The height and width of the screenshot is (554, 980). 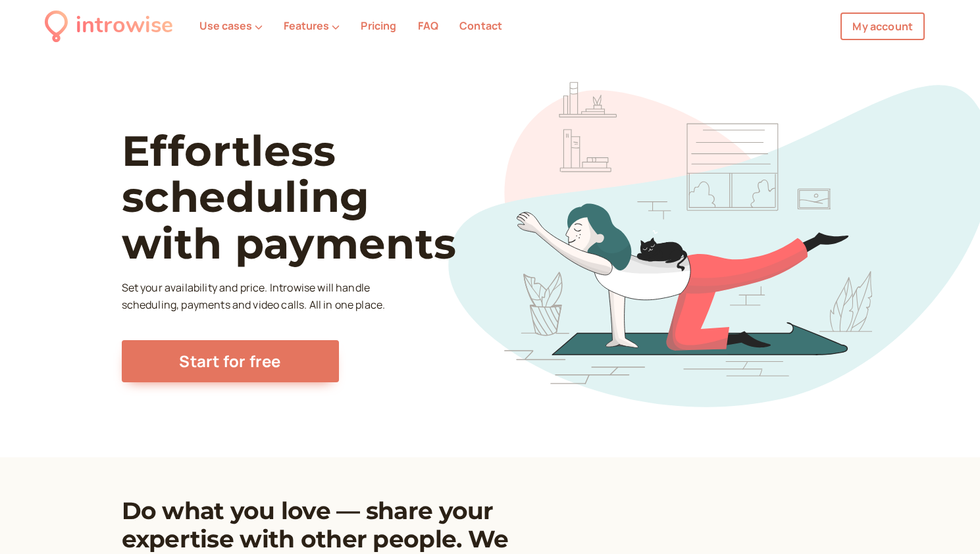 What do you see at coordinates (428, 26) in the screenshot?
I see `a: FAQ` at bounding box center [428, 26].